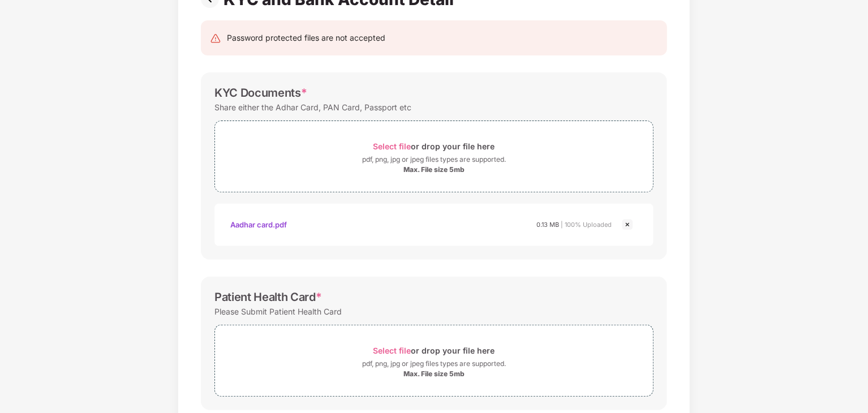 This screenshot has width=868, height=413. I want to click on div: Patient Health Card, so click(268, 297).